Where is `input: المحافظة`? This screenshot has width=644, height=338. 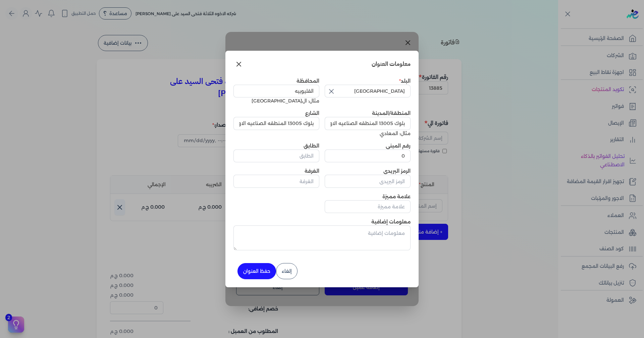 input: المحافظة is located at coordinates (277, 91).